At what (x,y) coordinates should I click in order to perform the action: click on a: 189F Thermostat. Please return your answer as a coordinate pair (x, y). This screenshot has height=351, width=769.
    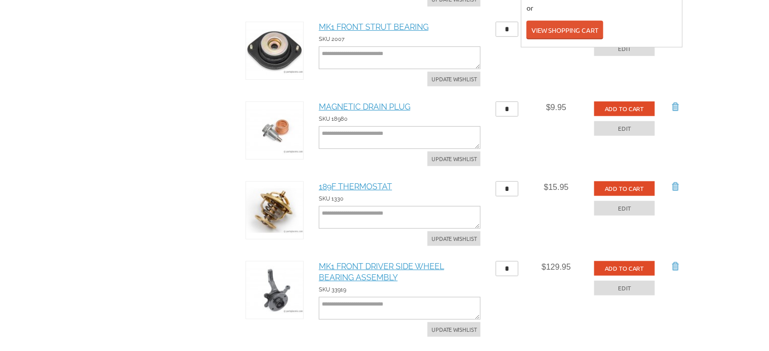
    Looking at the image, I should click on (355, 186).